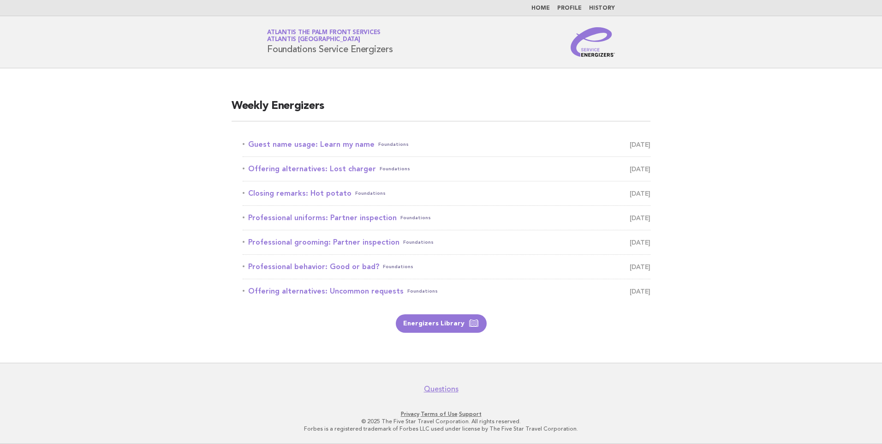 The image size is (882, 444). I want to click on p: © 2025 The Five Star Travel Corporation. All rights reserved., so click(441, 421).